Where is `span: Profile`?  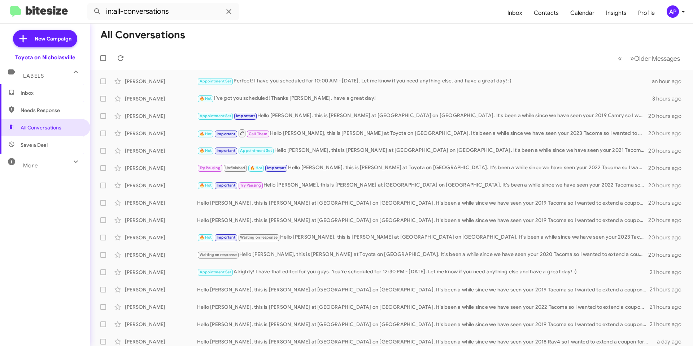 span: Profile is located at coordinates (647, 13).